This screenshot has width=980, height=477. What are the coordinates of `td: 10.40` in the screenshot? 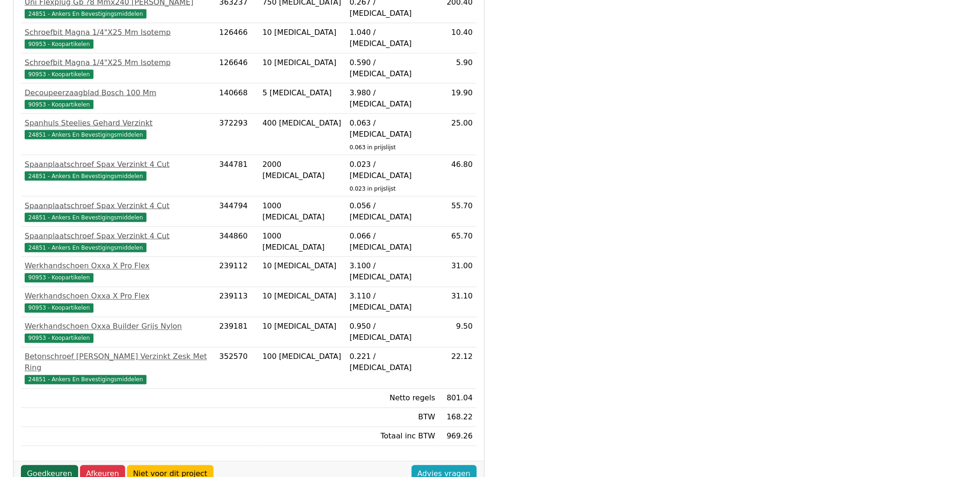 It's located at (458, 38).